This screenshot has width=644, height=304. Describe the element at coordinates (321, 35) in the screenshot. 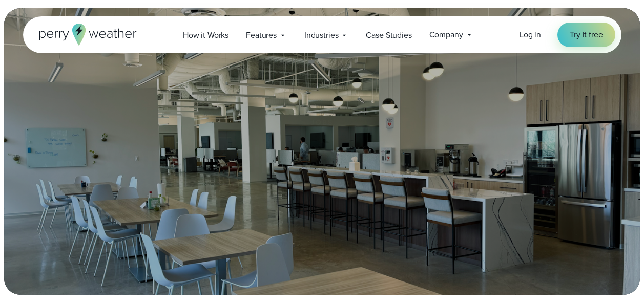

I see `span: Industries` at that location.